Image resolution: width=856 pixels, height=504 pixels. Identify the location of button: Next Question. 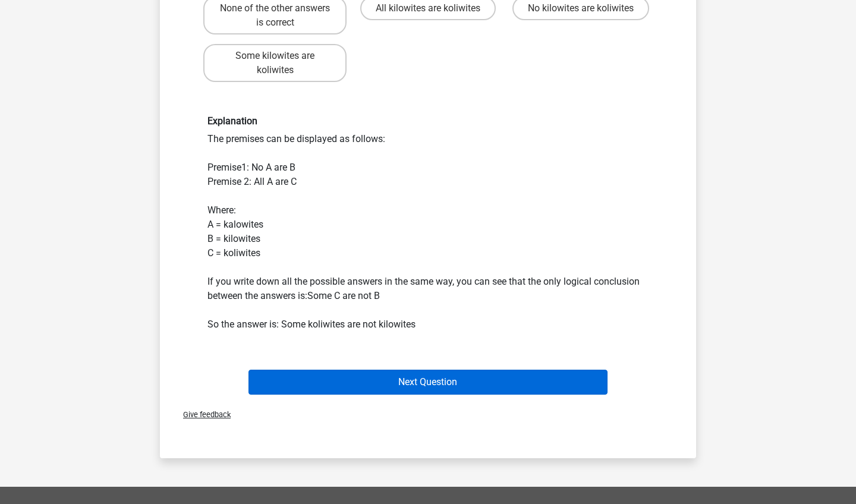
(428, 382).